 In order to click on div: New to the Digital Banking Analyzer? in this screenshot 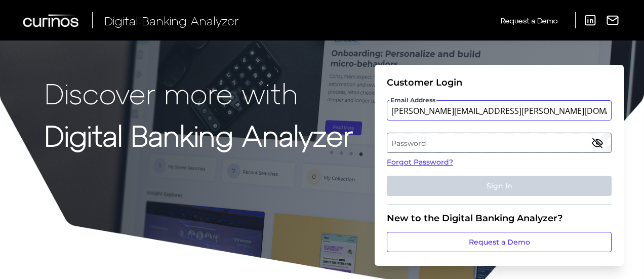, I will do `click(499, 219)`.